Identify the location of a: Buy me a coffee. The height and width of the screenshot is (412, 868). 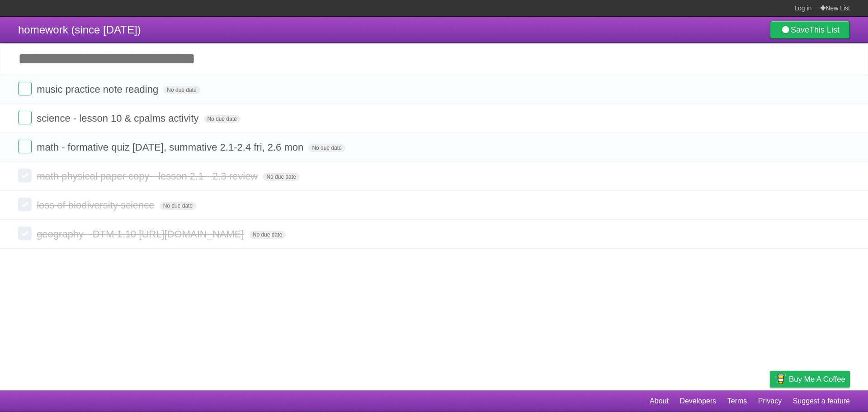
(809, 379).